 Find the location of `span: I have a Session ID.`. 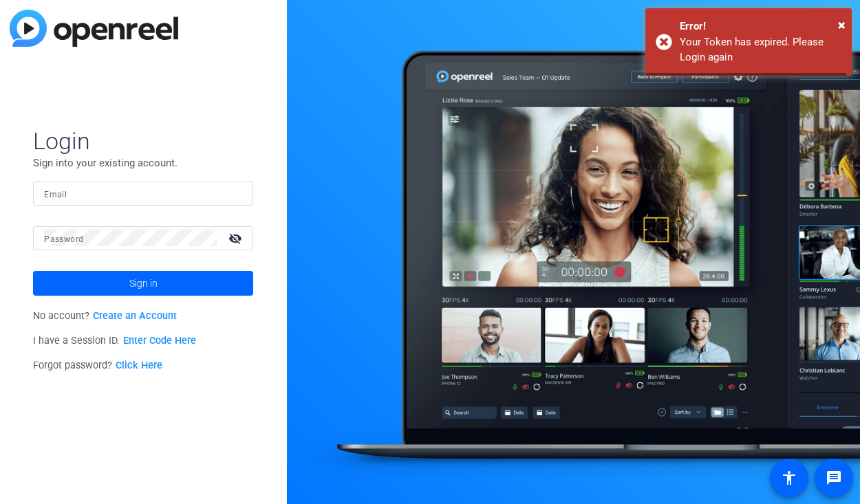

span: I have a Session ID. is located at coordinates (114, 340).